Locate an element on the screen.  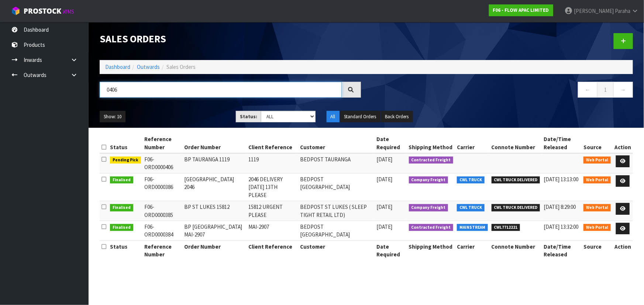
button: All is located at coordinates (333, 117).